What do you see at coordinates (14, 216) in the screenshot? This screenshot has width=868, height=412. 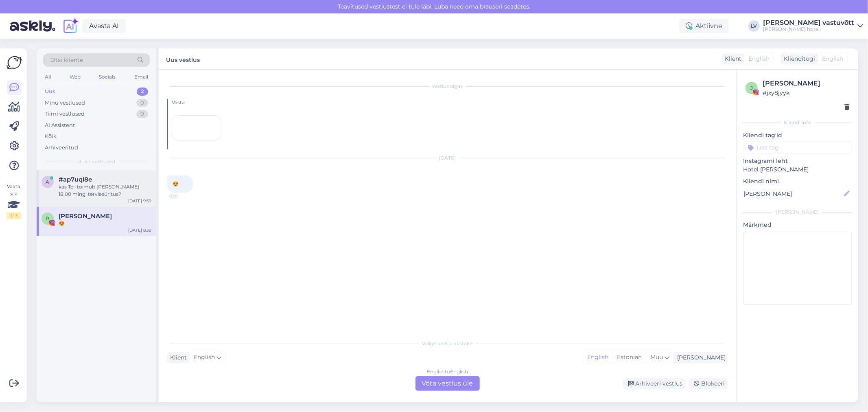 I see `div: 2 / 3` at bounding box center [14, 216].